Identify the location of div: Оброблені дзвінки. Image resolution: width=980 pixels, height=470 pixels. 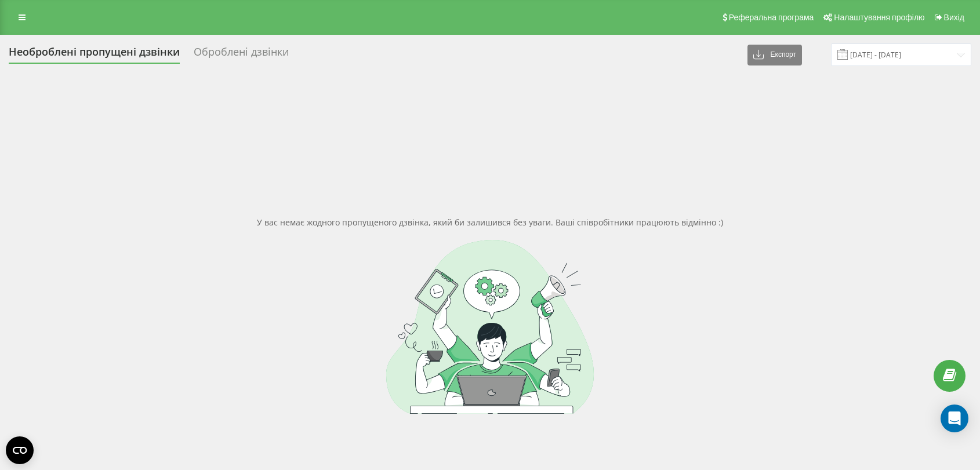
(241, 55).